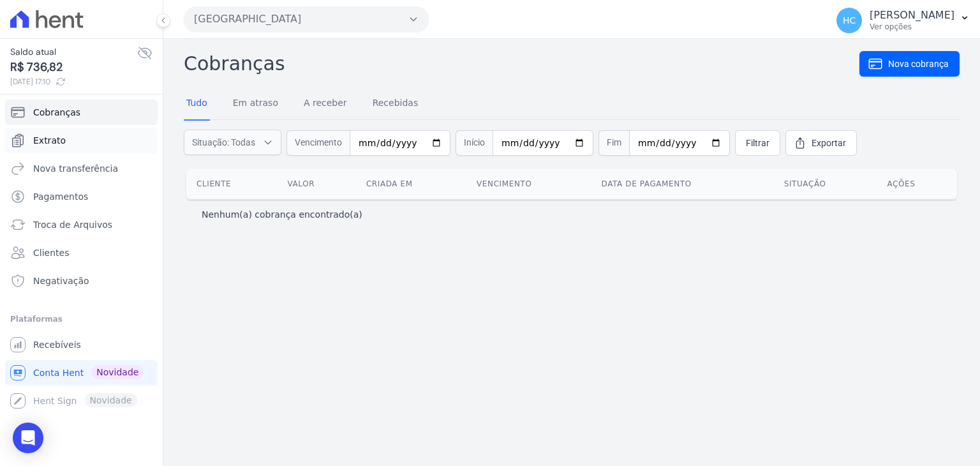 The image size is (980, 466). Describe the element at coordinates (81, 168) in the screenshot. I see `a: Nova transferência` at that location.